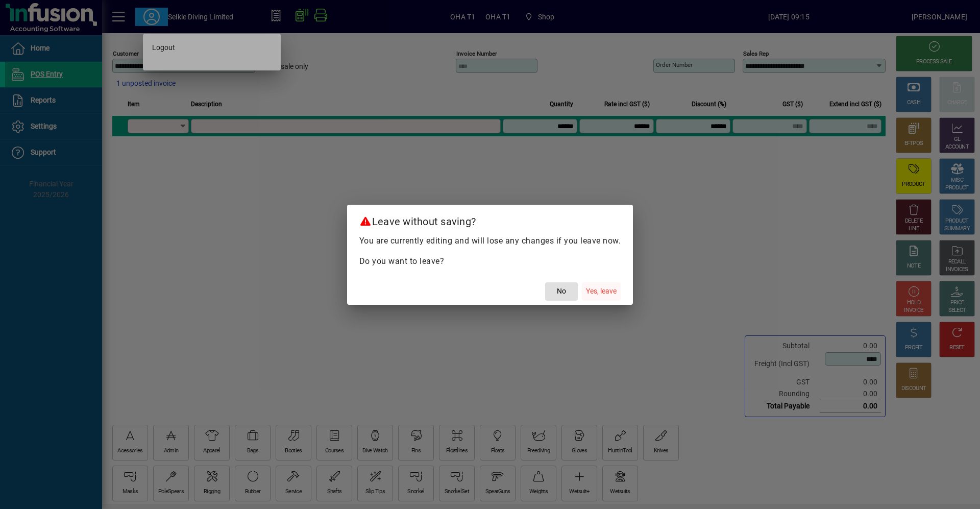 The width and height of the screenshot is (980, 509). I want to click on p: You are currently editing and will lose any changes if you leave now., so click(490, 241).